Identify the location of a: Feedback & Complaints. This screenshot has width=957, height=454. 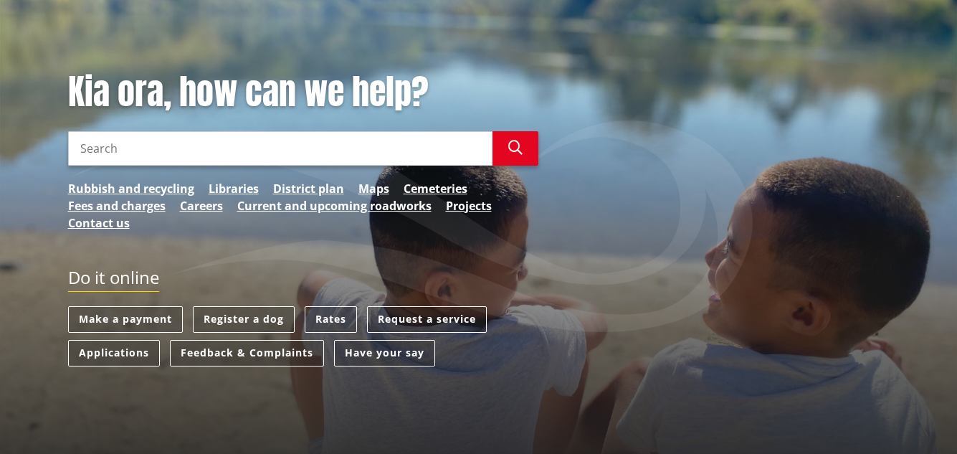
(247, 353).